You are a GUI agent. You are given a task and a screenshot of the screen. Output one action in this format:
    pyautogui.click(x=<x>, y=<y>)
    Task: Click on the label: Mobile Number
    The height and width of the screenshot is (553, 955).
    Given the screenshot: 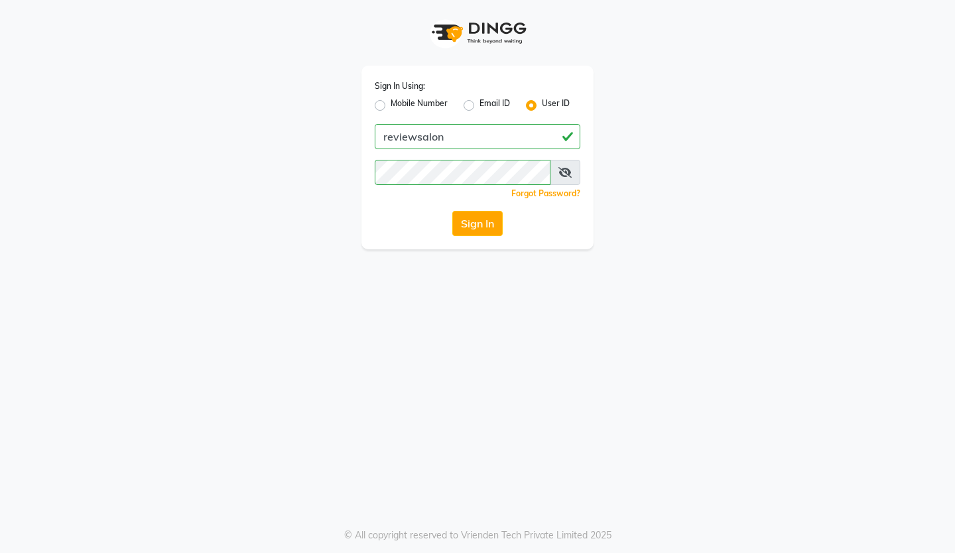 What is the action you would take?
    pyautogui.click(x=419, y=105)
    